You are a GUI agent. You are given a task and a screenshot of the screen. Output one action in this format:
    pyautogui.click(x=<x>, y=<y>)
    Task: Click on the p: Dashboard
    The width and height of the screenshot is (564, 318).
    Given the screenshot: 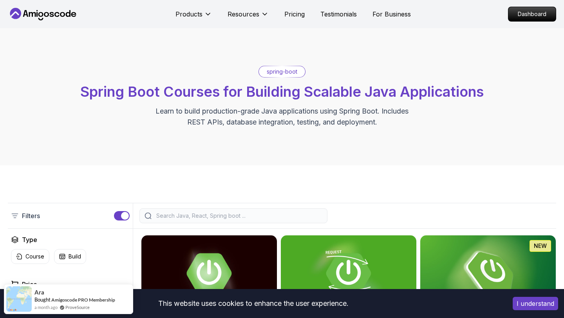 What is the action you would take?
    pyautogui.click(x=531, y=14)
    